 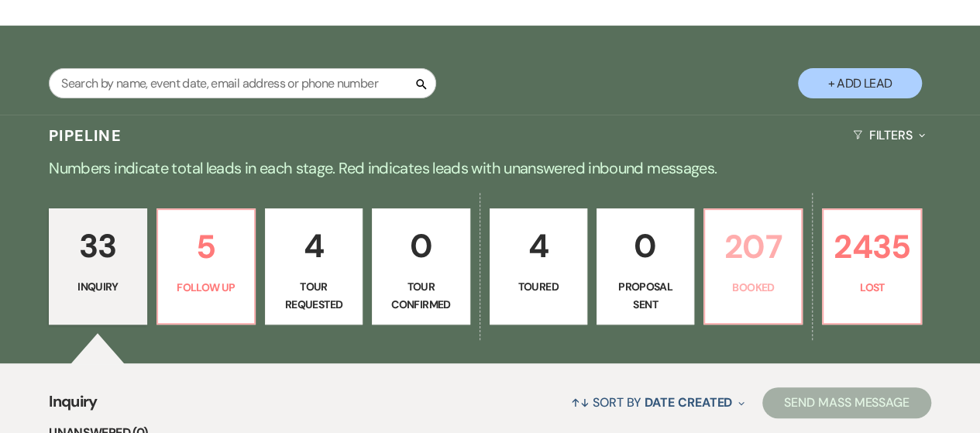 What do you see at coordinates (753, 267) in the screenshot?
I see `a: 207Booked` at bounding box center [753, 267].